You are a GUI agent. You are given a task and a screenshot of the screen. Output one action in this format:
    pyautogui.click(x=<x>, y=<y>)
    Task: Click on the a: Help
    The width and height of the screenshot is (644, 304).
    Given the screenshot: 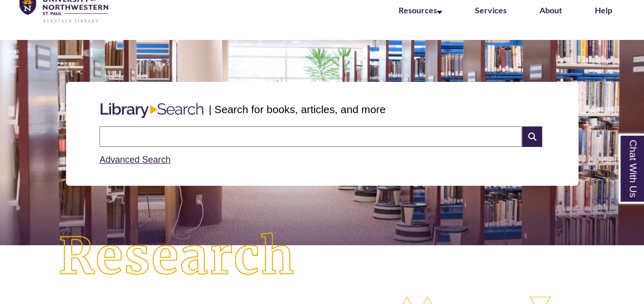 What is the action you would take?
    pyautogui.click(x=603, y=10)
    